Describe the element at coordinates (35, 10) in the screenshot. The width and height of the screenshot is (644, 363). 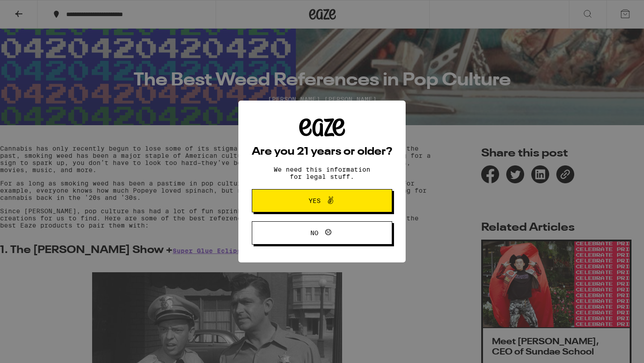
I see `span: Hi. Need any help?` at that location.